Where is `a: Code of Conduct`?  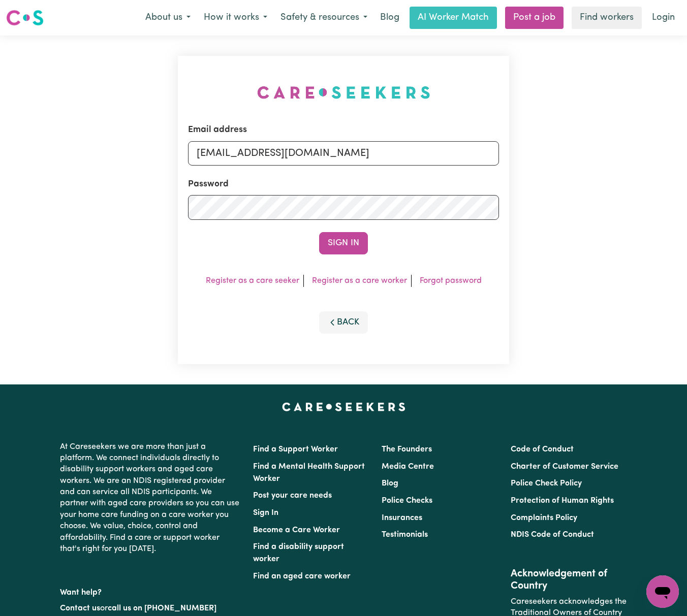 a: Code of Conduct is located at coordinates (542, 449).